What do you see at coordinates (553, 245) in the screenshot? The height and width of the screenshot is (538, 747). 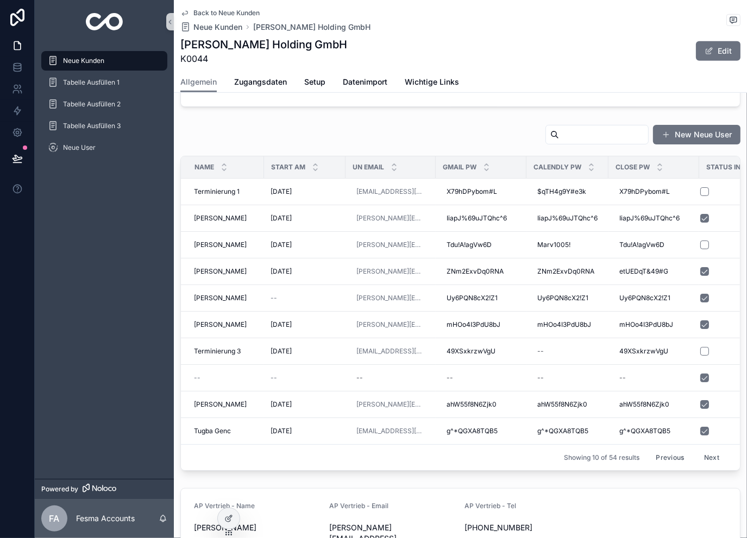 I see `span: Marv1005!` at bounding box center [553, 245].